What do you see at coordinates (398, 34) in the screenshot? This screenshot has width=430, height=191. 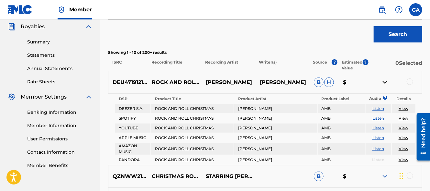 I see `button: Search` at bounding box center [398, 34].